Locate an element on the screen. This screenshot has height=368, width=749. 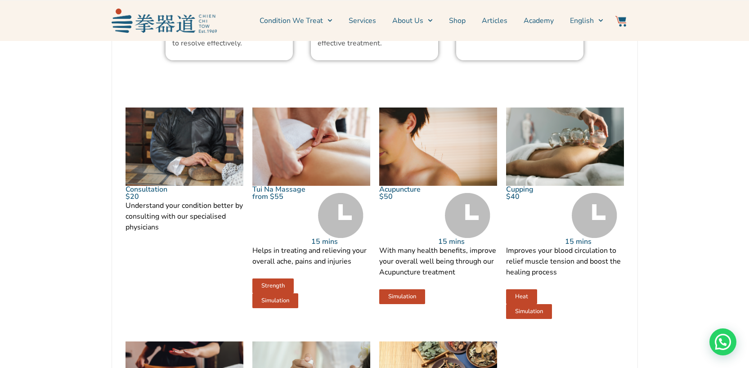
a: About Us is located at coordinates (413, 21).